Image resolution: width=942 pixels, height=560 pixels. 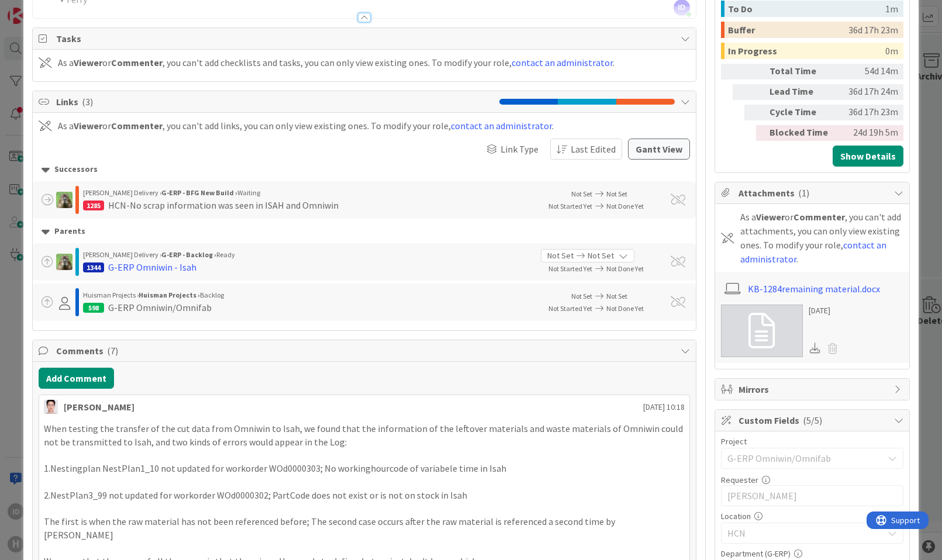 What do you see at coordinates (112, 351) in the screenshot?
I see `span: ( 7 )` at bounding box center [112, 351].